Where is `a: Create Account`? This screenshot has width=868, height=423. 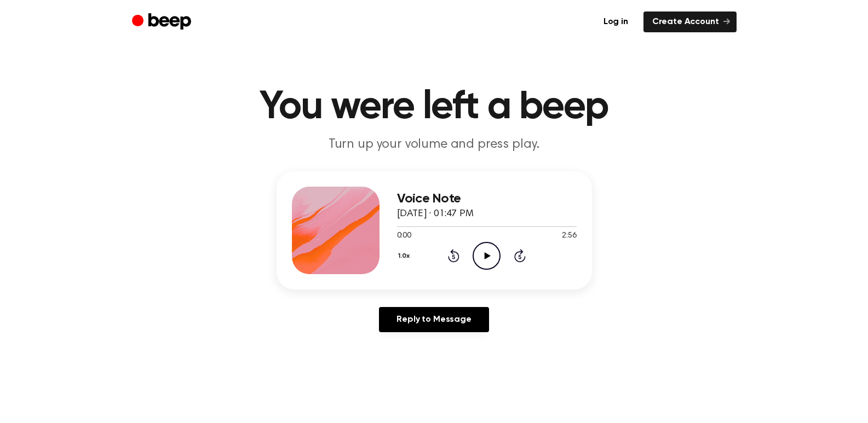 a: Create Account is located at coordinates (691, 22).